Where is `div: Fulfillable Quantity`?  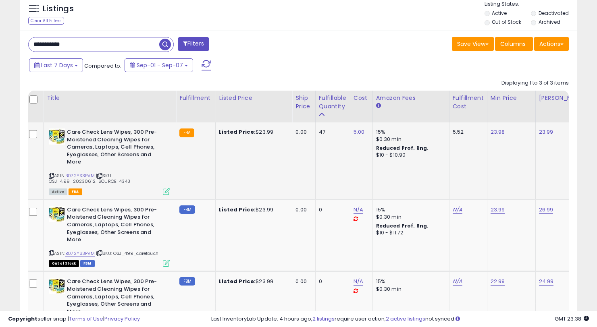 div: Fulfillable Quantity is located at coordinates (333, 102).